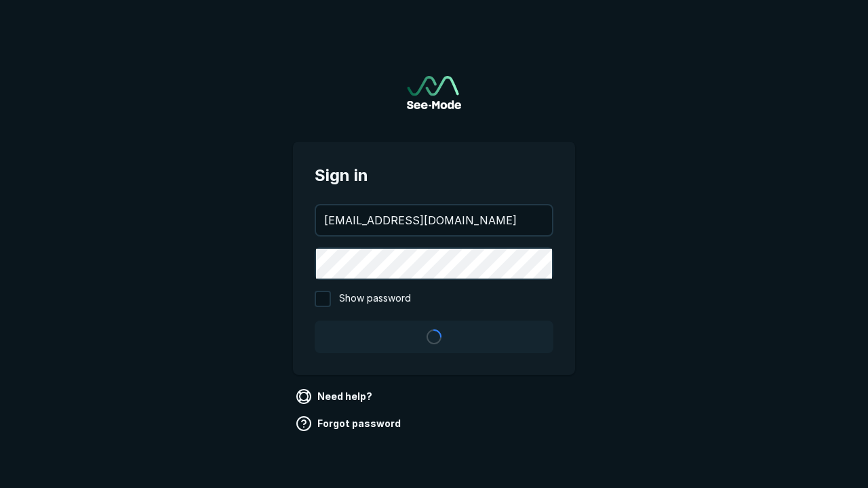 The width and height of the screenshot is (868, 488). What do you see at coordinates (335, 396) in the screenshot?
I see `a: Need help?` at bounding box center [335, 396].